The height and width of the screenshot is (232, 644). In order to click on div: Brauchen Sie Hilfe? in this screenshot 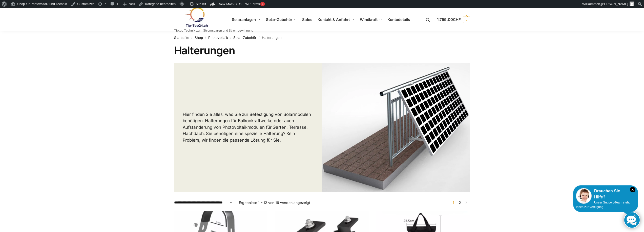, I will do `click(606, 194)`.